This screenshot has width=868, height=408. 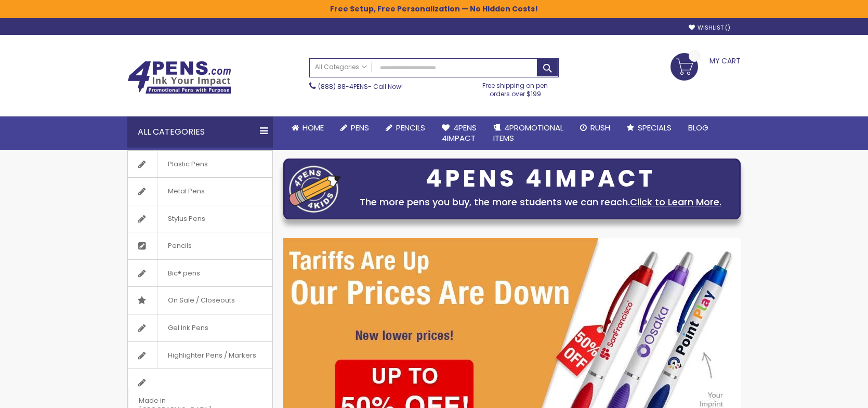 I want to click on span: - Call Now!, so click(x=360, y=86).